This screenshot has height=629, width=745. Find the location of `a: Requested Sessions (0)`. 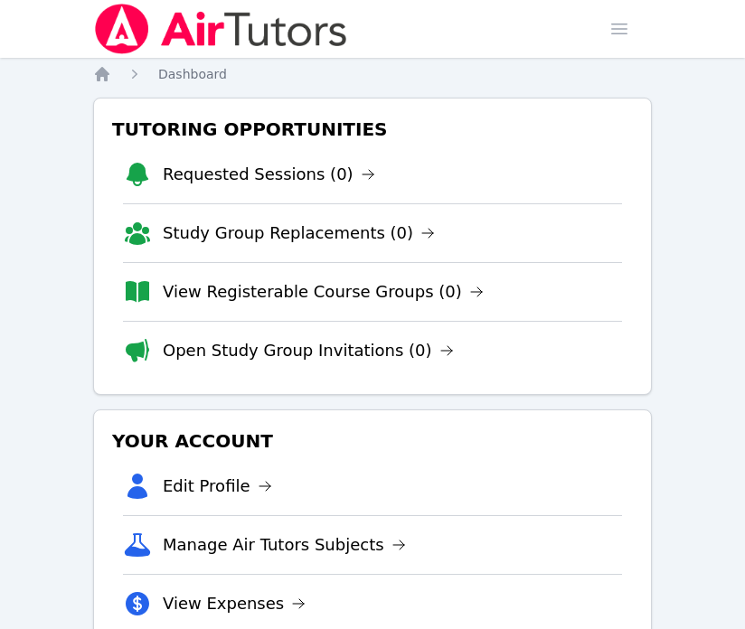

a: Requested Sessions (0) is located at coordinates (269, 175).